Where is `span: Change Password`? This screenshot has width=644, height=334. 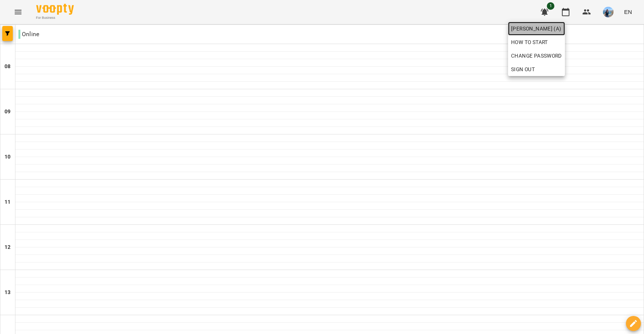 span: Change Password is located at coordinates (536, 56).